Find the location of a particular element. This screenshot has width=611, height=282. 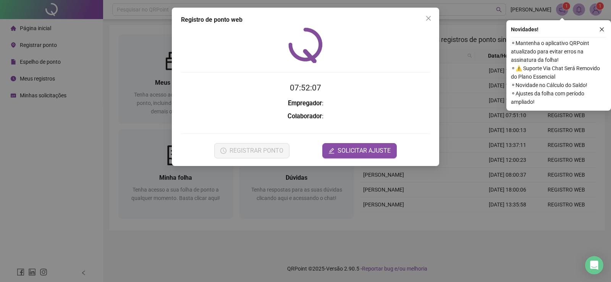

span: ⚬ Ajustes da folha com período ampliado! is located at coordinates (558, 98).